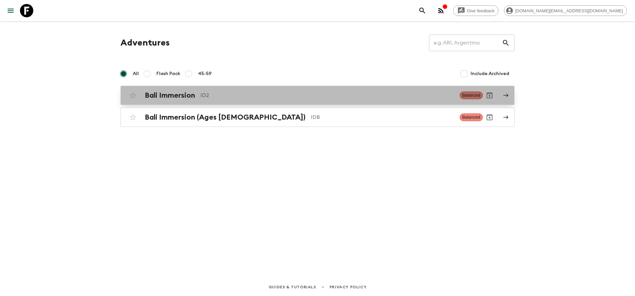 Image resolution: width=635 pixels, height=296 pixels. What do you see at coordinates (382, 117) in the screenshot?
I see `p: IDB` at bounding box center [382, 117].